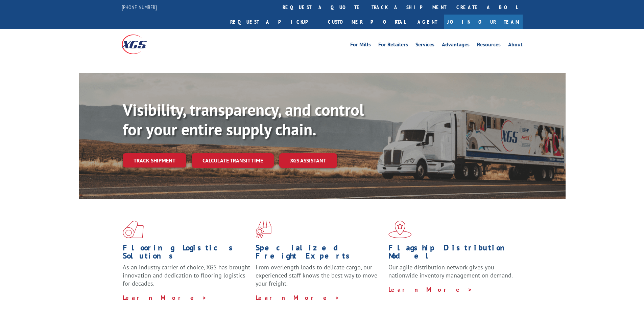  What do you see at coordinates (243, 119) in the screenshot?
I see `b: Visibility, transparency, and control for your entire supply chain.` at bounding box center [243, 119].